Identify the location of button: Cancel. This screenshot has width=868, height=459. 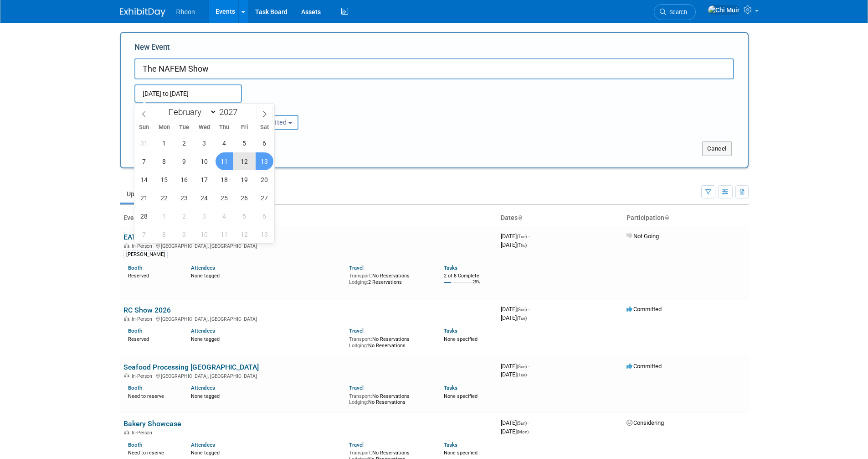
(717, 149).